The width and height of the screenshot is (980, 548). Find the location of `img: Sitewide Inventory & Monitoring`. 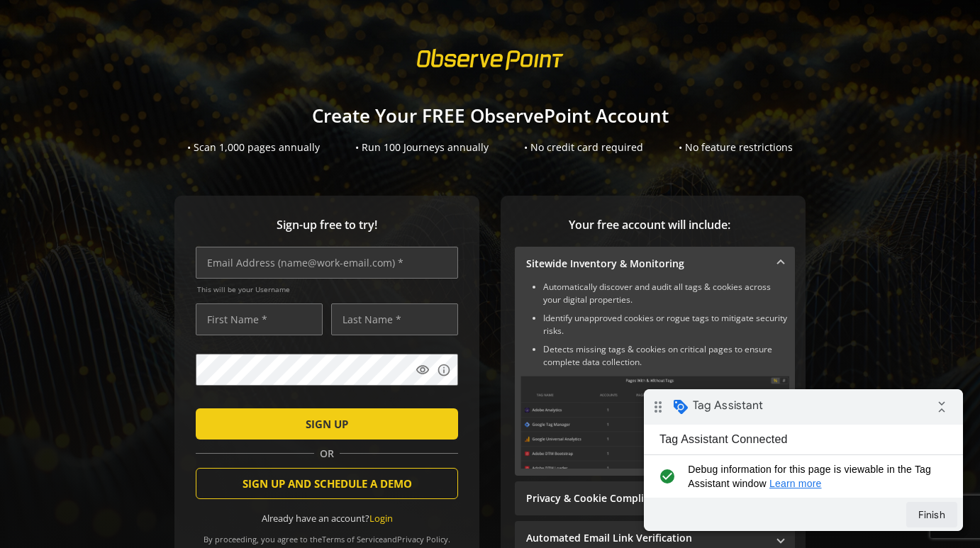

img: Sitewide Inventory & Monitoring is located at coordinates (655, 421).